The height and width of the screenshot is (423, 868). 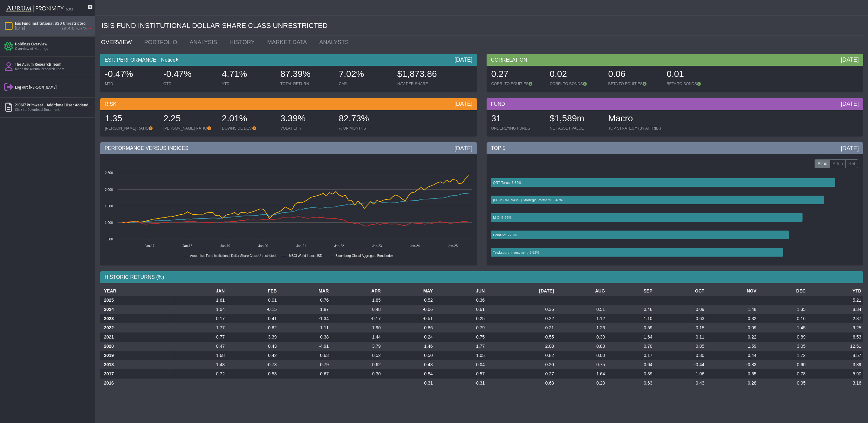 What do you see at coordinates (461, 365) in the screenshot?
I see `td: 0.04` at bounding box center [461, 365].